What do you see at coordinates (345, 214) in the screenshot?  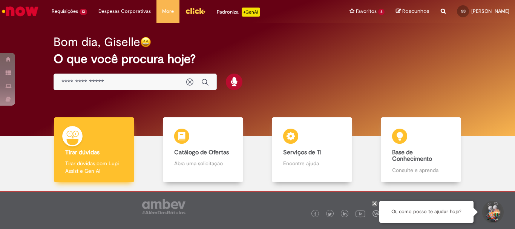 I see `img: logo_footer_linkedin.png` at bounding box center [345, 214].